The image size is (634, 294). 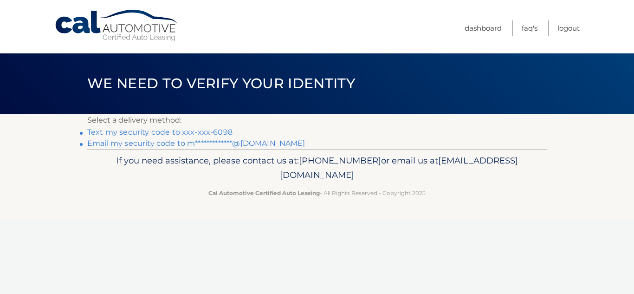 I want to click on span: We need to verify your identity, so click(x=221, y=83).